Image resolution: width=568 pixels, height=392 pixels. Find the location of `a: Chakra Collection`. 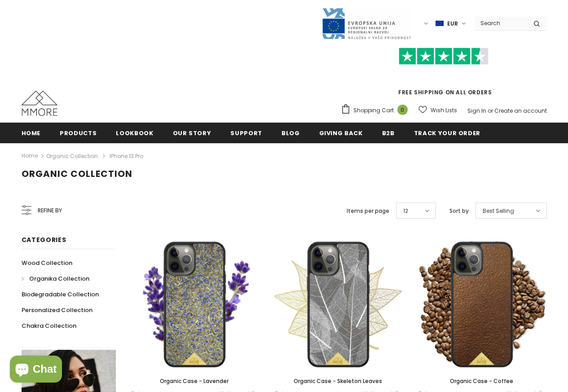

a: Chakra Collection is located at coordinates (49, 326).